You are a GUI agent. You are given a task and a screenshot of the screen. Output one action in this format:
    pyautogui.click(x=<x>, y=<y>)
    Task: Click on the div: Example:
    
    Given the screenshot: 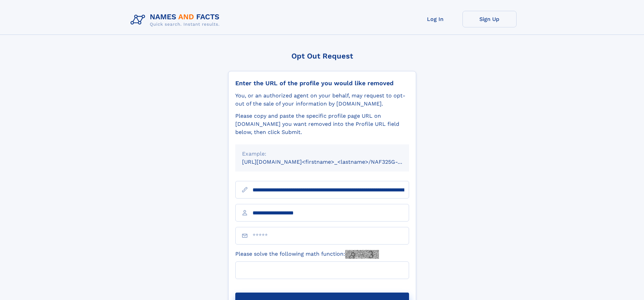 What is the action you would take?
    pyautogui.click(x=322, y=154)
    